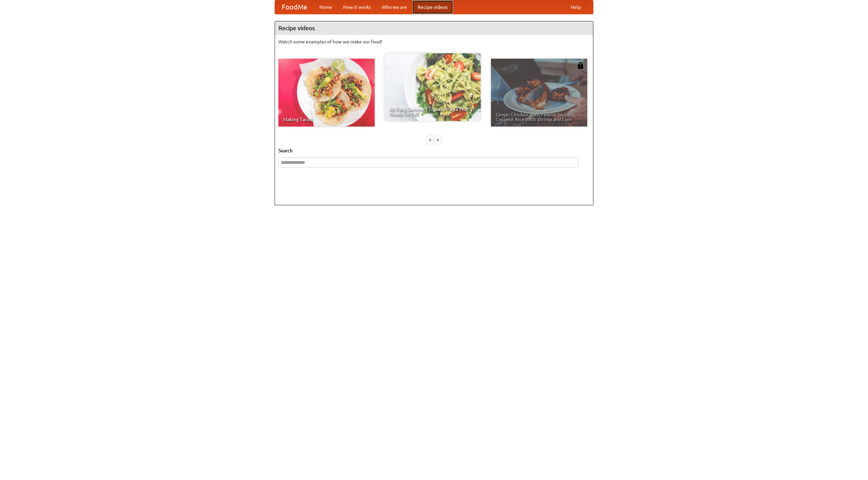 The image size is (868, 480). I want to click on a: FoodMe, so click(294, 7).